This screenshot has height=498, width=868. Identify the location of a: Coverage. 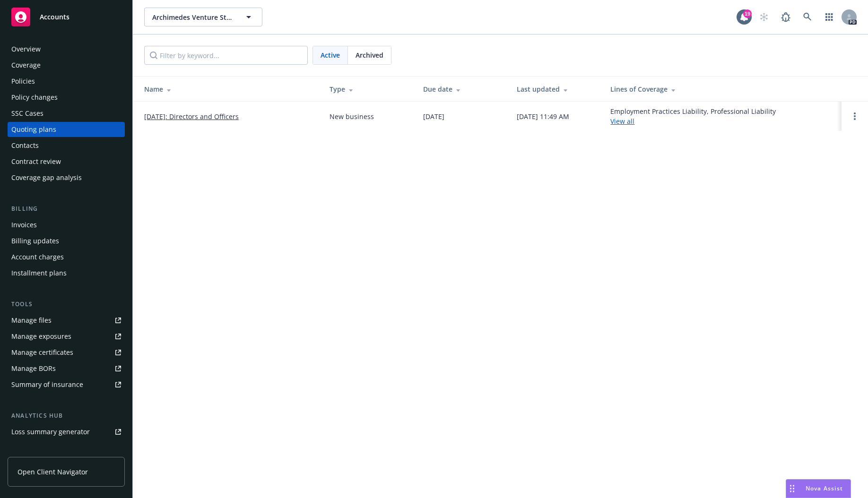
(66, 65).